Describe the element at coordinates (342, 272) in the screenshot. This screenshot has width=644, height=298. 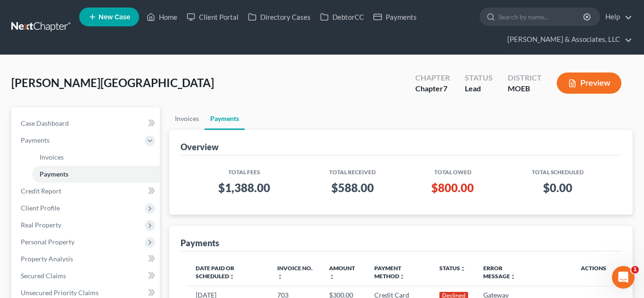
I see `a: Amountunfold_more` at that location.